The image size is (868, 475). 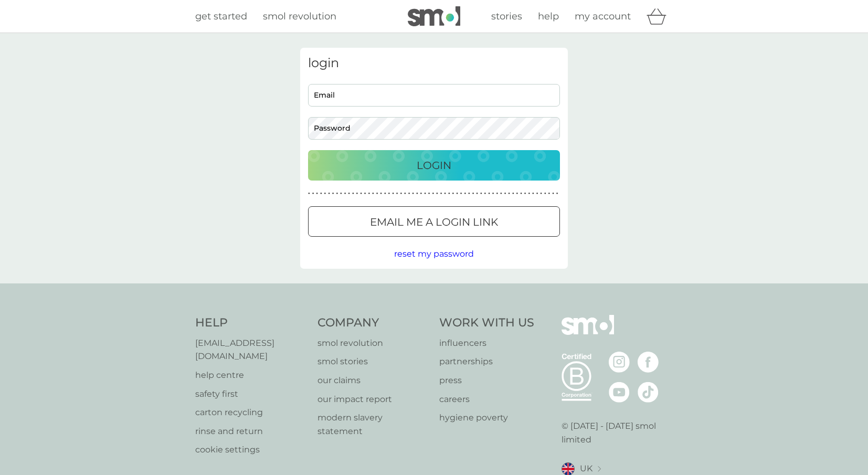 What do you see at coordinates (373, 361) in the screenshot?
I see `a: smol stories` at bounding box center [373, 361].